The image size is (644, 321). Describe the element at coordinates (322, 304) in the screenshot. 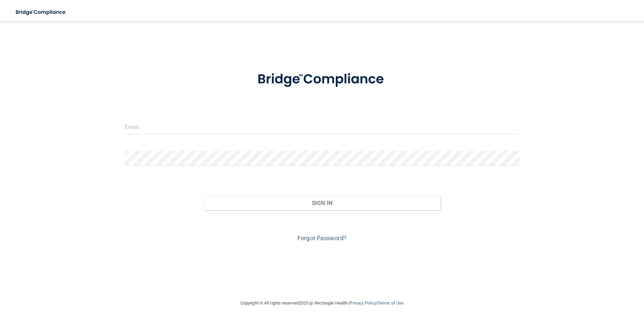

I see `div: Copyright © All rights reserved 2025 @ Rectangle Health | |` at that location.